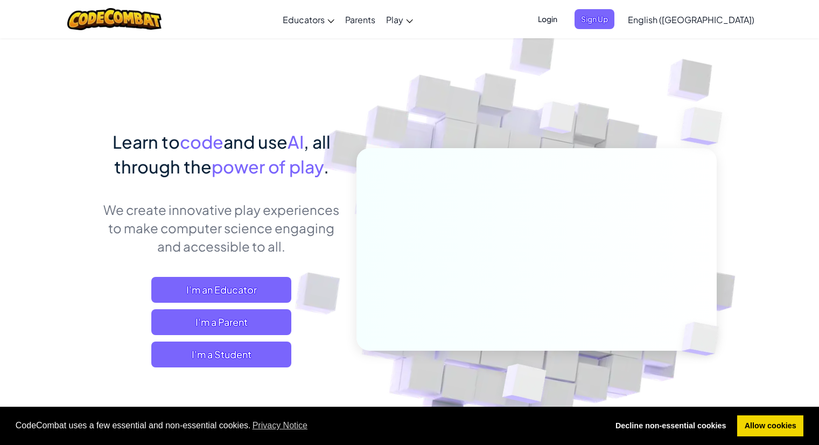  I want to click on a: learn more about cookies, so click(280, 425).